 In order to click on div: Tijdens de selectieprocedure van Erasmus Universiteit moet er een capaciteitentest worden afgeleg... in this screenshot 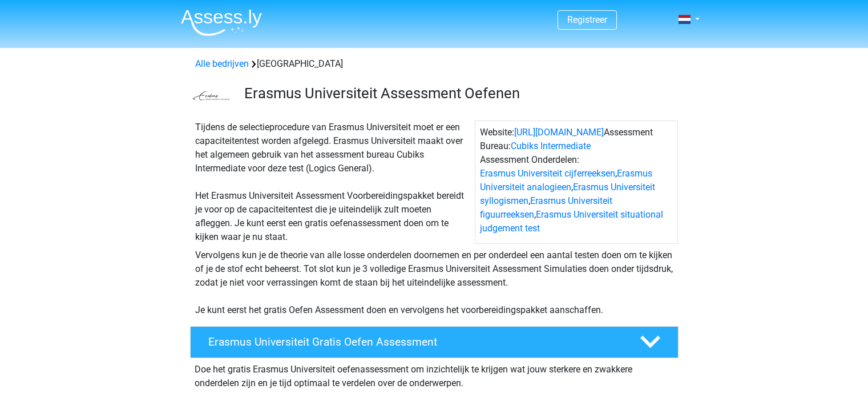, I will do `click(333, 182)`.